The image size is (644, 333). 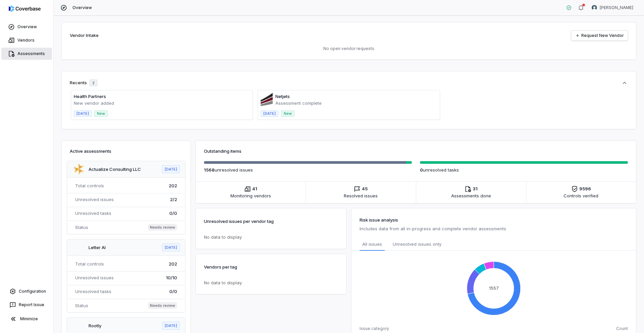 What do you see at coordinates (209, 170) in the screenshot?
I see `span: 1568` at bounding box center [209, 170].